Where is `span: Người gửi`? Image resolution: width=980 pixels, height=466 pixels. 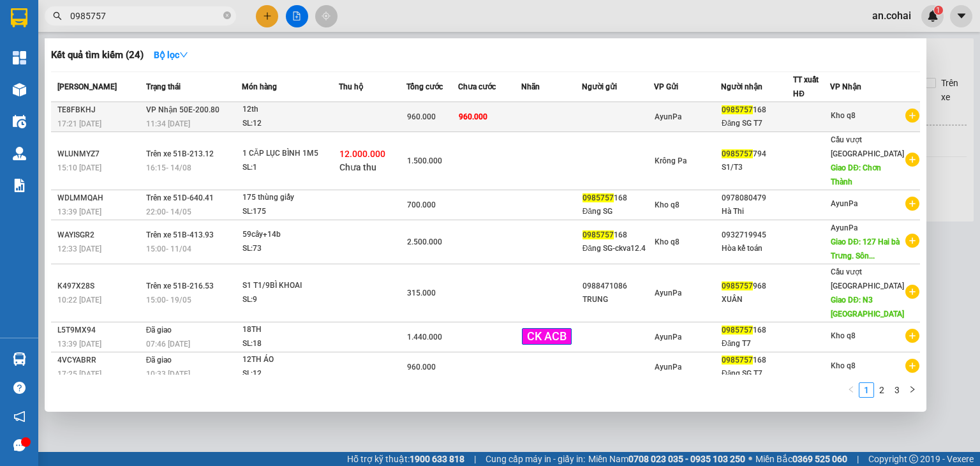 span: Người gửi is located at coordinates (599, 87).